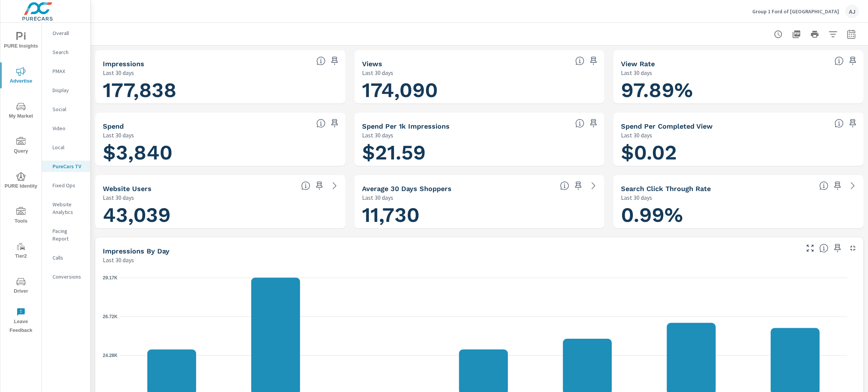  I want to click on h5: Search Click Through Rate, so click(666, 189).